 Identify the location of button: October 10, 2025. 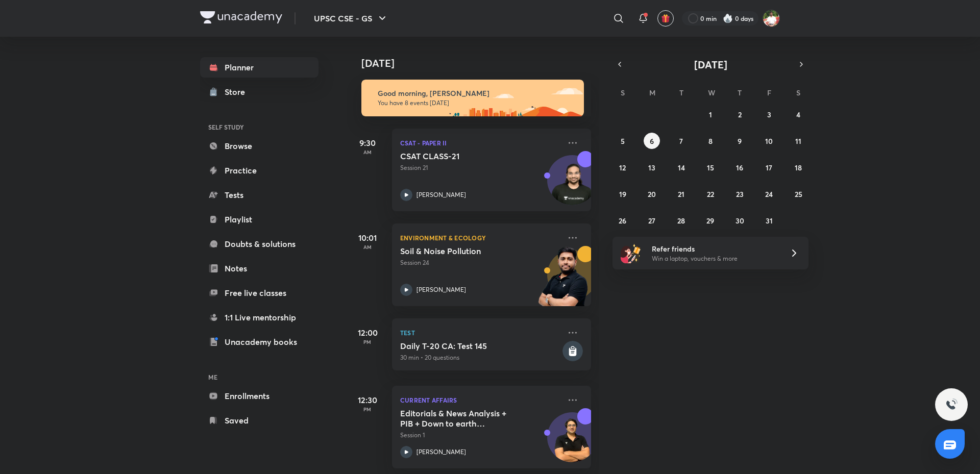
(769, 141).